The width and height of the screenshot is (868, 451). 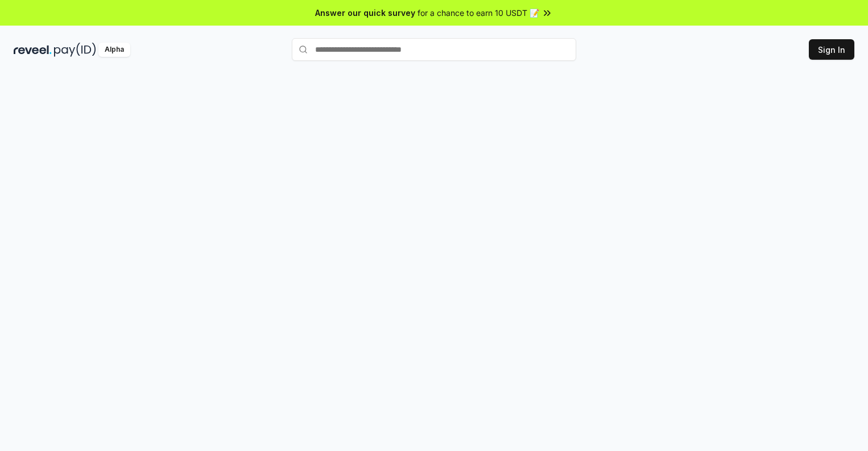 What do you see at coordinates (365, 13) in the screenshot?
I see `span: Answer our quick survey` at bounding box center [365, 13].